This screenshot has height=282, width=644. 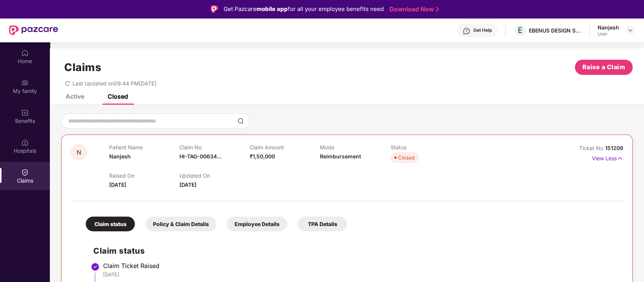 What do you see at coordinates (214, 147) in the screenshot?
I see `p: Claim No` at bounding box center [214, 147].